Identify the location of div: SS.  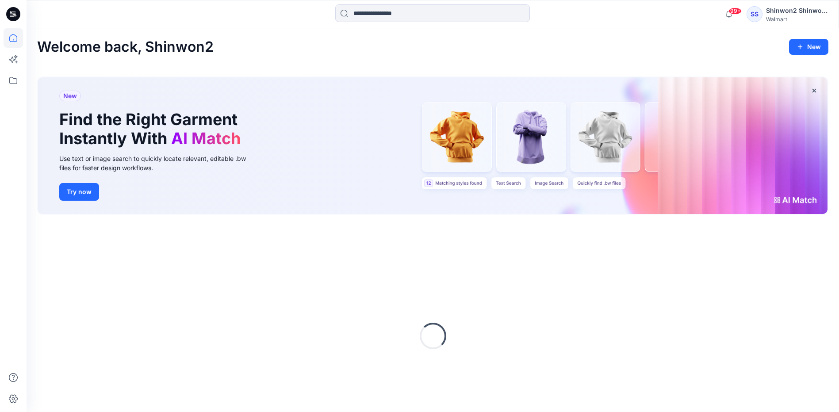
(755, 14).